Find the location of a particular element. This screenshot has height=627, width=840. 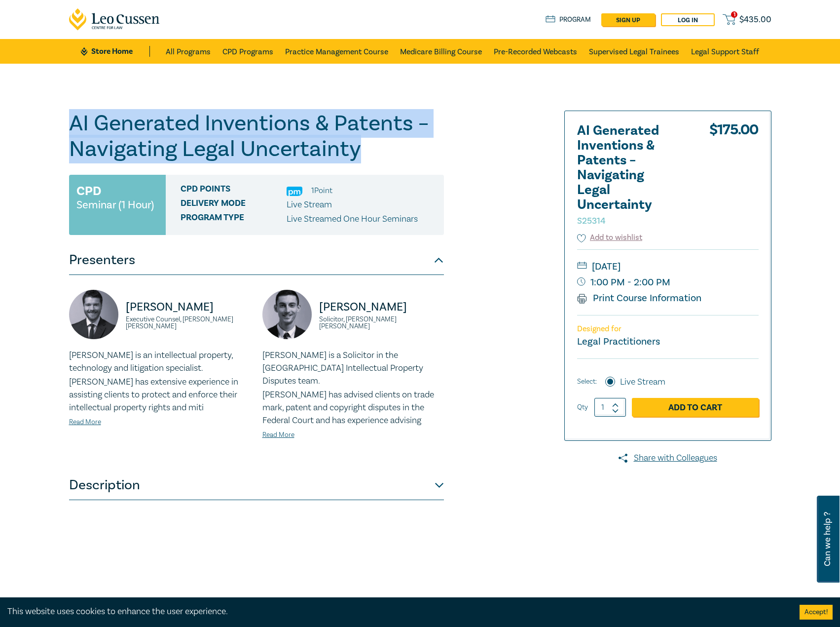

a: Log in is located at coordinates (687, 20).